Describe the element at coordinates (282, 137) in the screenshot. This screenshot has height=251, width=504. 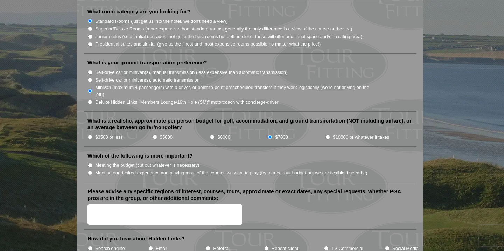
I see `label: $7000` at that location.